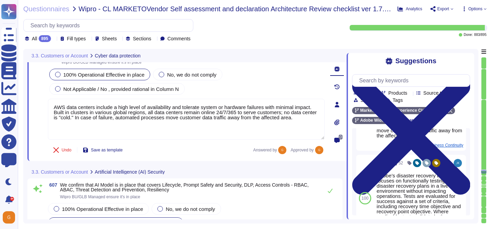  Describe the element at coordinates (107, 150) in the screenshot. I see `span: Save as template` at that location.